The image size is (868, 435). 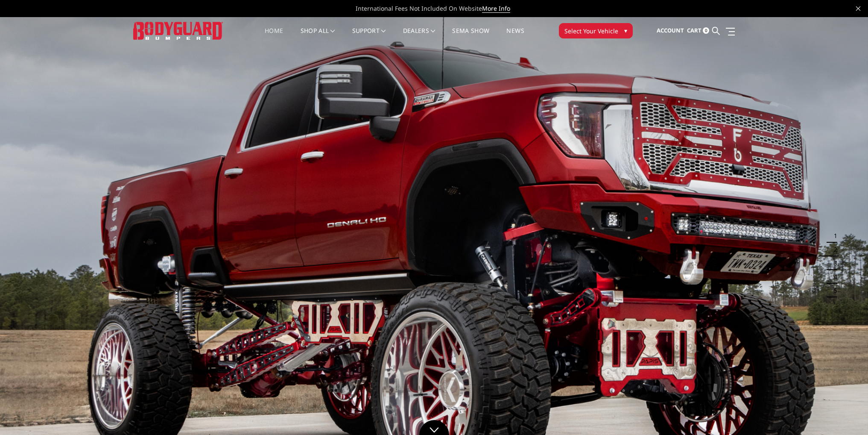 What do you see at coordinates (471, 36) in the screenshot?
I see `a: SEMA Show` at bounding box center [471, 36].